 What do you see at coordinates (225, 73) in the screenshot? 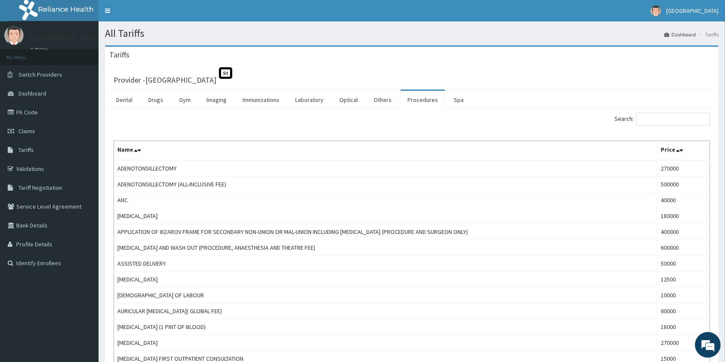
I see `span: St` at bounding box center [225, 73].